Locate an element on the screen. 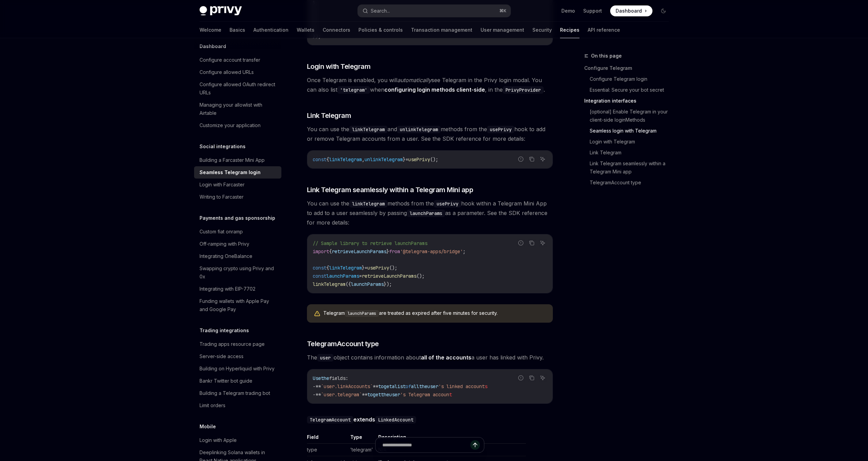 The image size is (868, 461). a: Custom fiat onramp is located at coordinates (237, 231).